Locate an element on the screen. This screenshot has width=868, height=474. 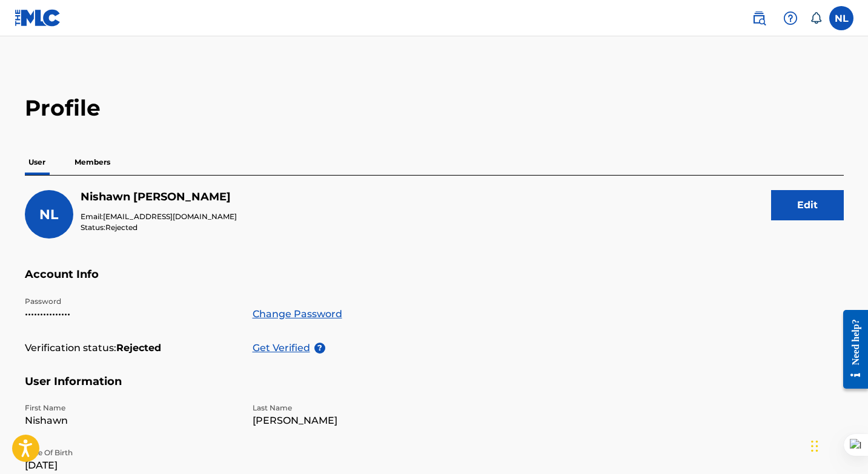
div: Notifications is located at coordinates (816, 18).